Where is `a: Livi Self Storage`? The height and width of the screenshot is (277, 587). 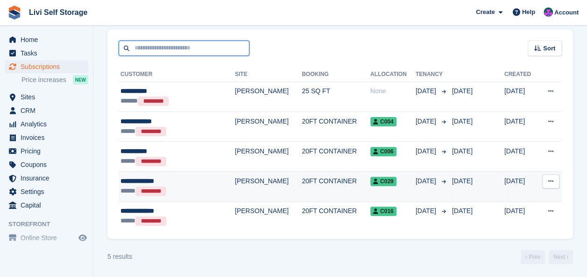
a: Livi Self Storage is located at coordinates (58, 12).